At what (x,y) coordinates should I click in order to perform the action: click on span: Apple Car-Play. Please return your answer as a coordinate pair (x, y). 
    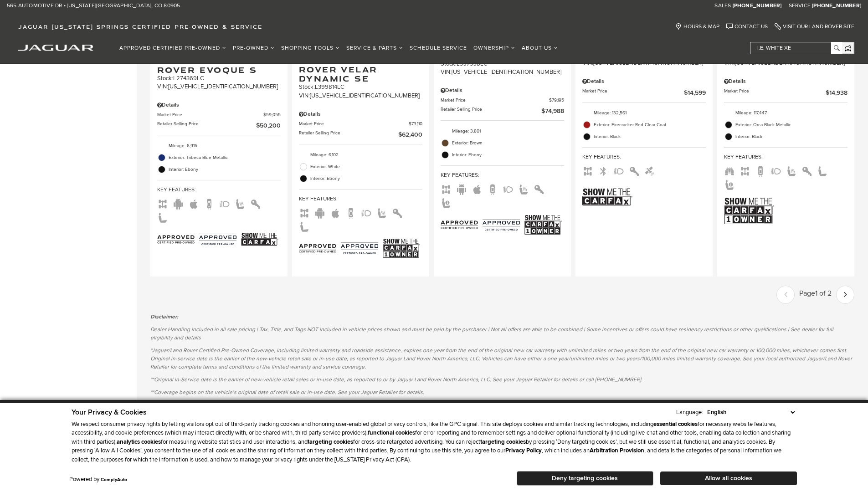
    Looking at the image, I should click on (477, 188).